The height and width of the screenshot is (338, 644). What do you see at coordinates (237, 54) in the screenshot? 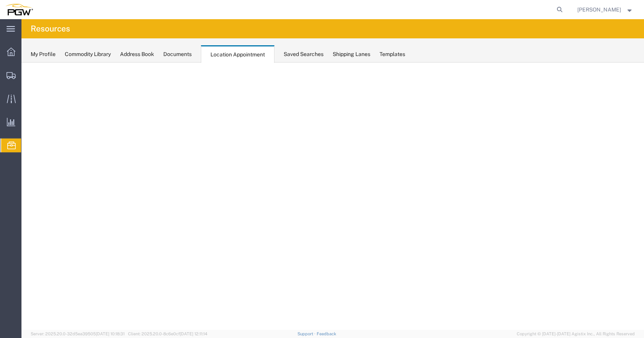
I see `div: Location Appointment` at bounding box center [237, 54].